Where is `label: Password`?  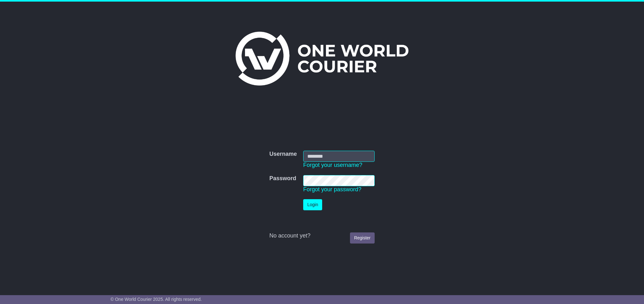 label: Password is located at coordinates (282, 179).